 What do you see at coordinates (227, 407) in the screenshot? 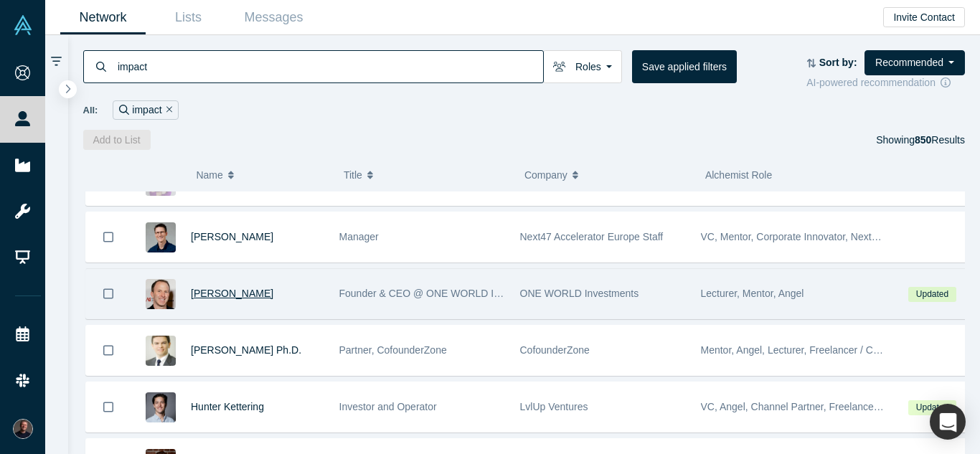
I see `span: Hunter Kettering` at bounding box center [227, 407].